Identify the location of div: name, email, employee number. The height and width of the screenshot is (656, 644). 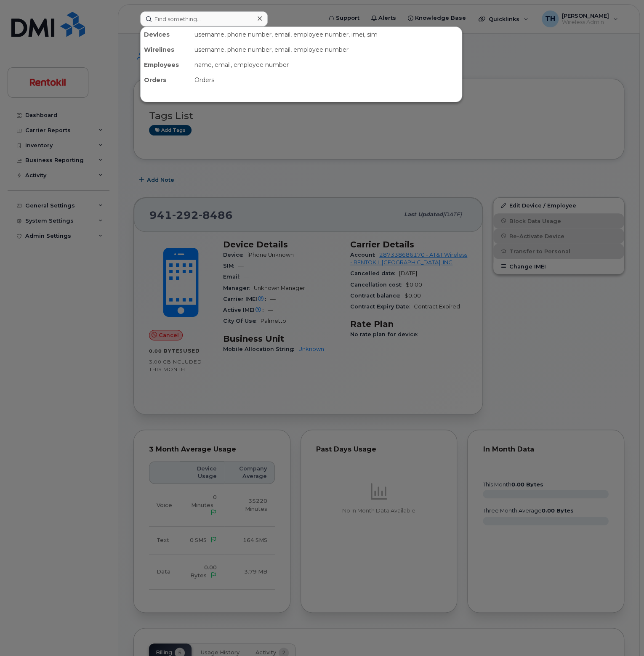
(326, 65).